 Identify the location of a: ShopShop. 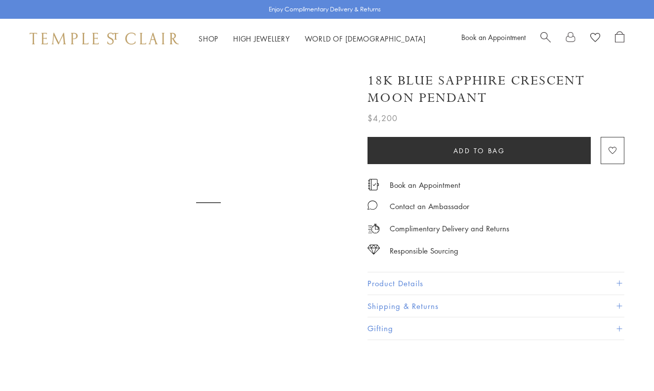
(208, 39).